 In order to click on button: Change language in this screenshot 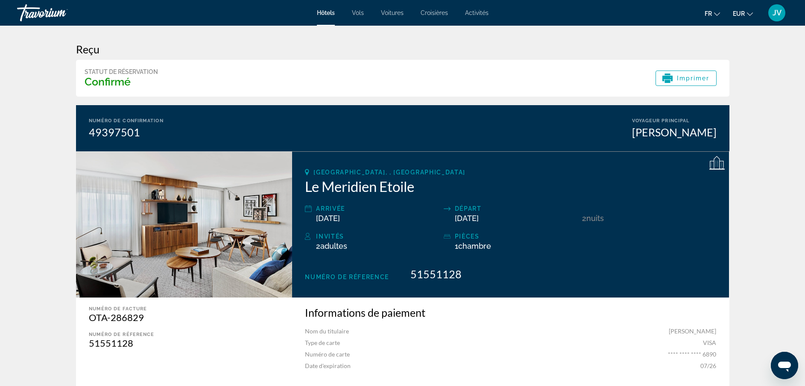, I will do `click(712, 13)`.